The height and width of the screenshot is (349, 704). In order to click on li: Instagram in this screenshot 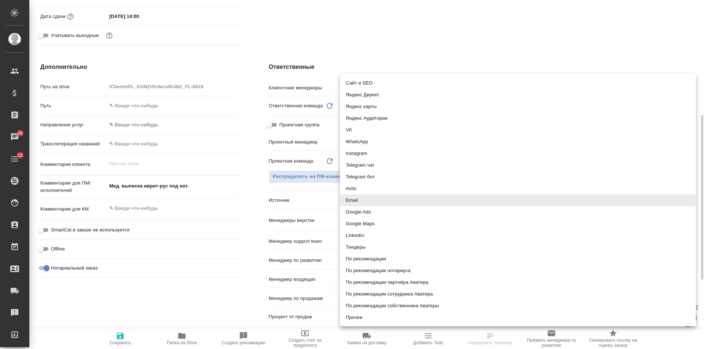, I will do `click(518, 154)`.